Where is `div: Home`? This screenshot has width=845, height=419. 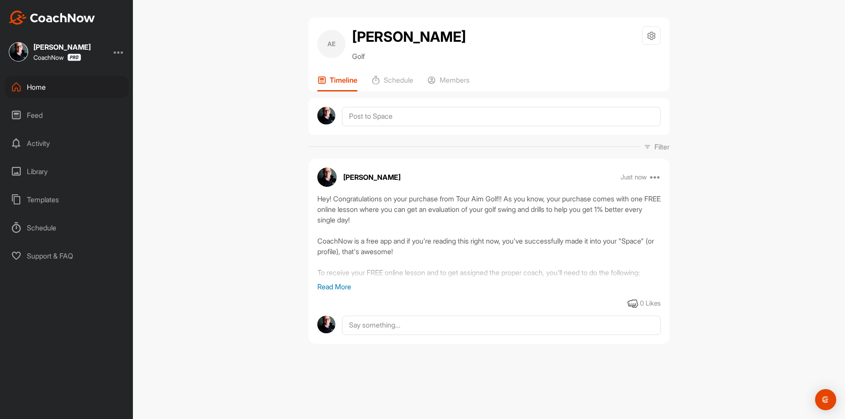
div: Home is located at coordinates (67, 87).